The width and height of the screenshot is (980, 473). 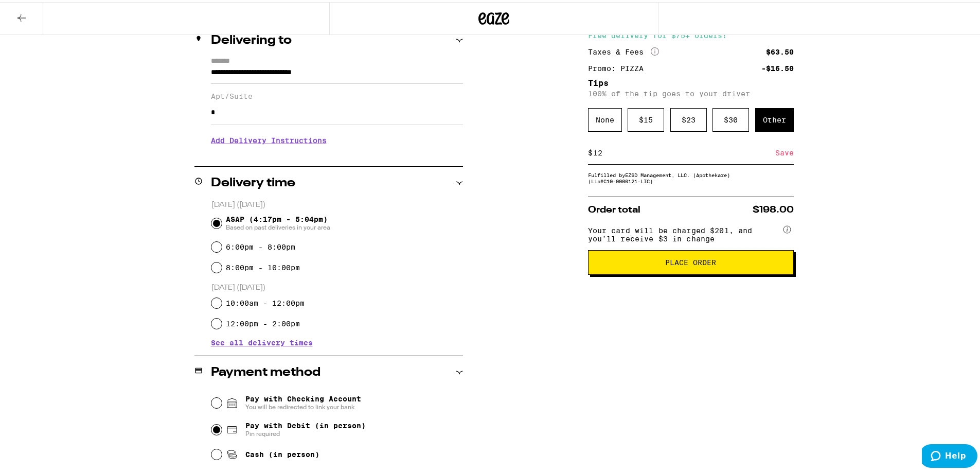 What do you see at coordinates (337, 138) in the screenshot?
I see `h3: Add Delivery Instructions` at bounding box center [337, 138].